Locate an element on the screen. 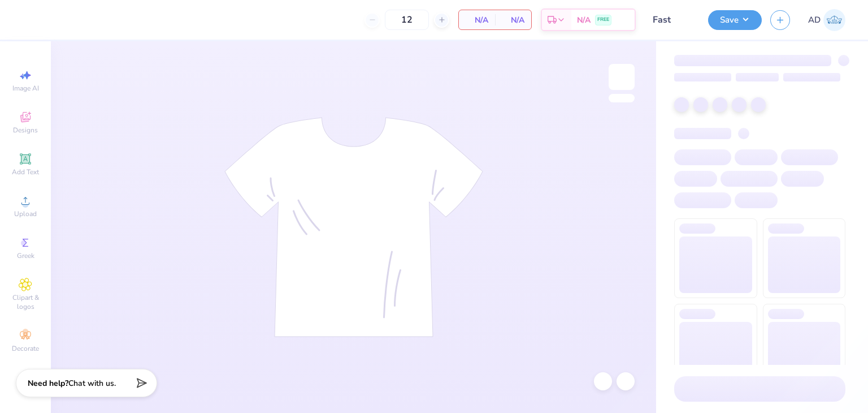 The height and width of the screenshot is (413, 868). span: Clipart & logos is located at coordinates (26, 302).